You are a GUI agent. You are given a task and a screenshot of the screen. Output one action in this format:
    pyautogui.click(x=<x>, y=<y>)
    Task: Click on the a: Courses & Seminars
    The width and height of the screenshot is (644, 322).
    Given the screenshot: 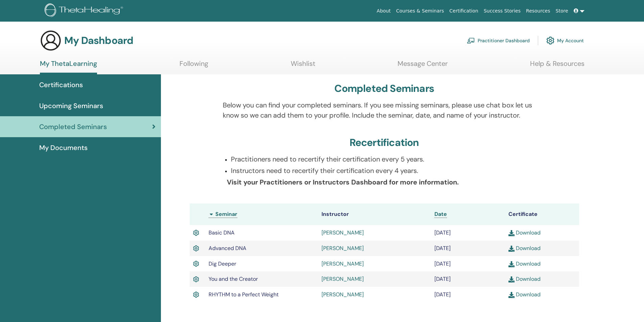 What is the action you would take?
    pyautogui.click(x=420, y=10)
    